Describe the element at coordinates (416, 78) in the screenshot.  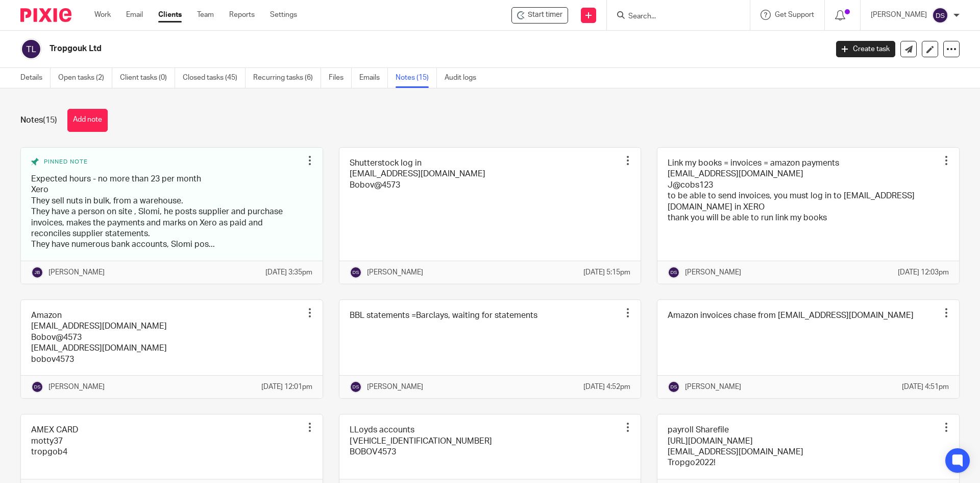
I see `a: Notes (15)` at that location.